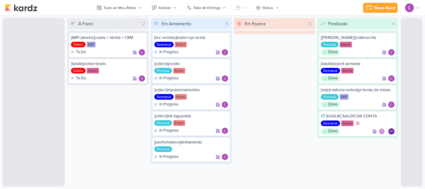  What do you see at coordinates (21, 8) in the screenshot?
I see `img: kardz.app` at bounding box center [21, 8].